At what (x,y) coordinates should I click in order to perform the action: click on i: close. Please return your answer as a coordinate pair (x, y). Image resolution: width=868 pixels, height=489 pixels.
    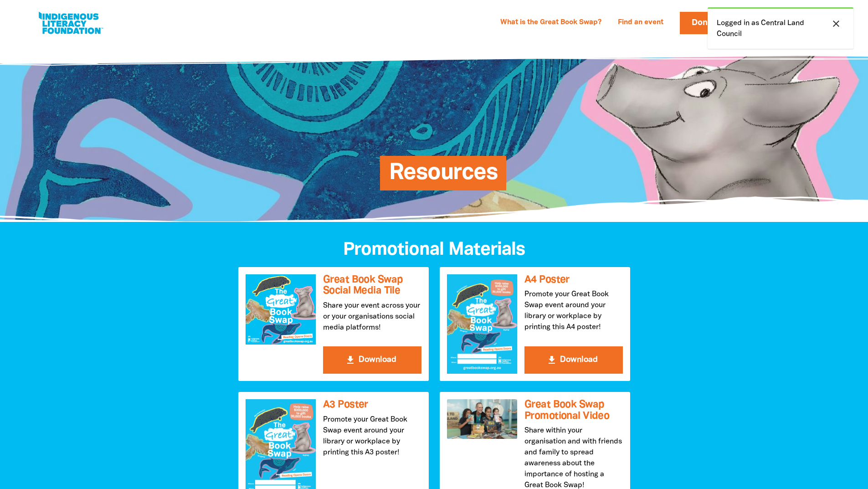
    Looking at the image, I should click on (836, 23).